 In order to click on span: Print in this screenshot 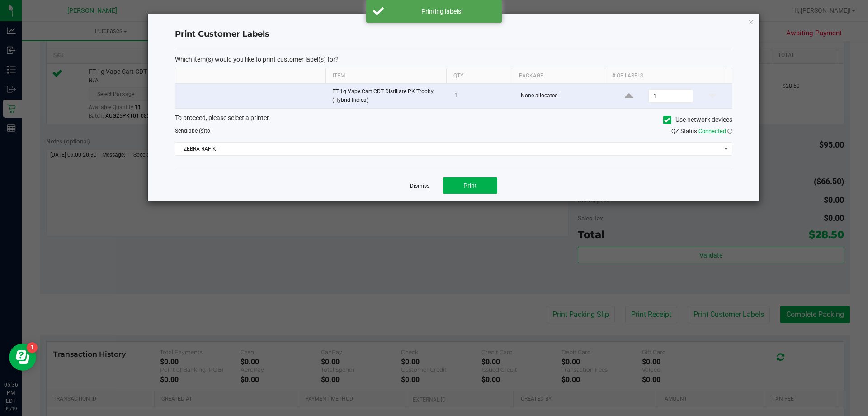, I will do `click(471, 185)`.